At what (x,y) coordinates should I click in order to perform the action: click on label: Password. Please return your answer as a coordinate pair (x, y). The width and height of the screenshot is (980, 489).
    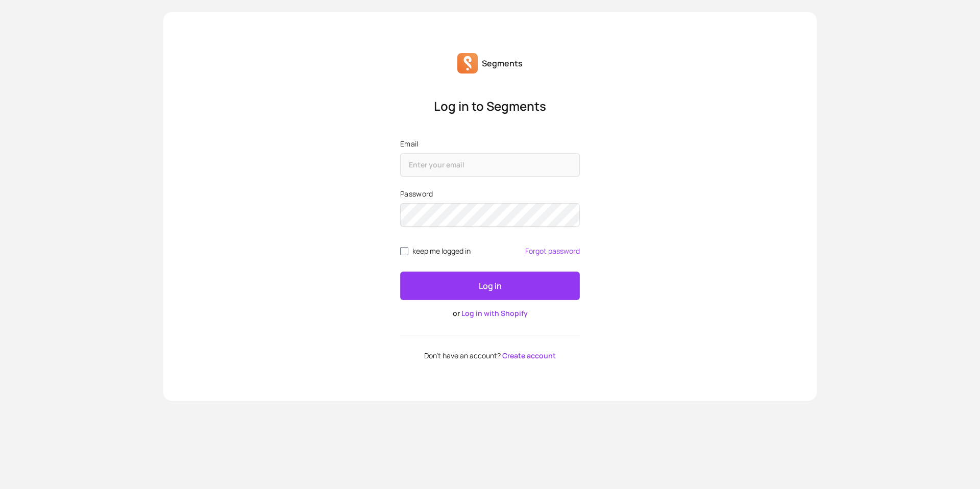
    Looking at the image, I should click on (490, 194).